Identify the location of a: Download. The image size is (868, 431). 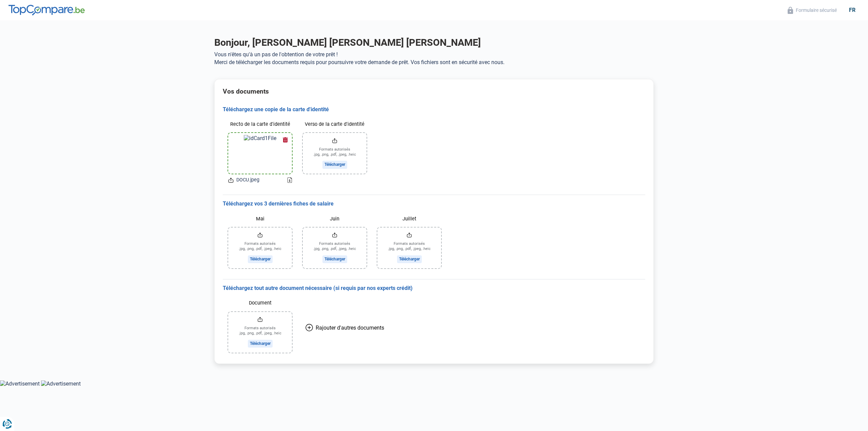
(289, 180).